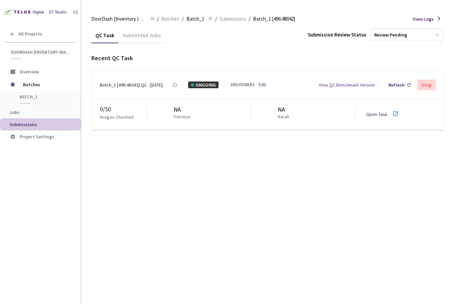 The height and width of the screenshot is (304, 453). I want to click on span: Jobs, so click(15, 112).